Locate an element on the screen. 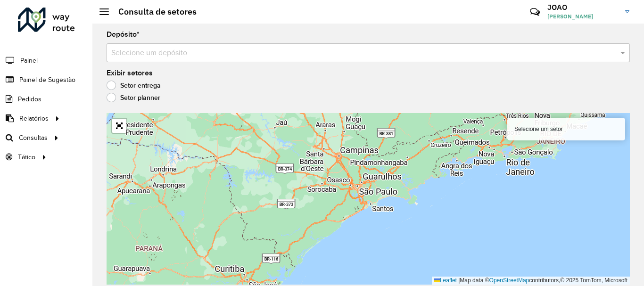 This screenshot has height=286, width=644. label: Depósito is located at coordinates (123, 35).